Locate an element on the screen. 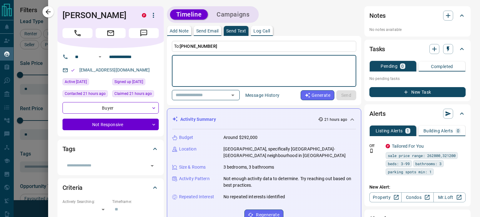 This screenshot has width=480, height=217. span: parking spots min: 1 is located at coordinates (409, 172).